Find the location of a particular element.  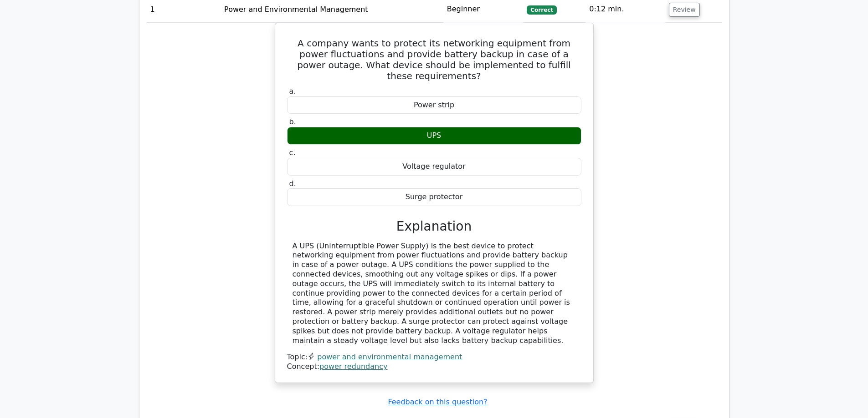

div: Topic: is located at coordinates (434, 357).